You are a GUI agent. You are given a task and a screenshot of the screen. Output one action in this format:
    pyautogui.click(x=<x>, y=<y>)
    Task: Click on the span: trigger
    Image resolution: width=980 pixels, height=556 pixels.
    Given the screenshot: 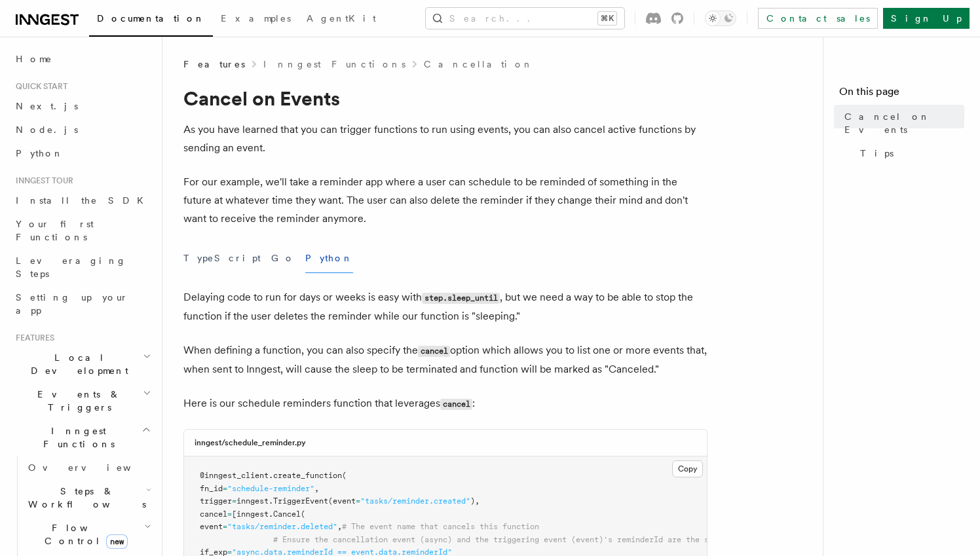 What is the action you would take?
    pyautogui.click(x=216, y=502)
    